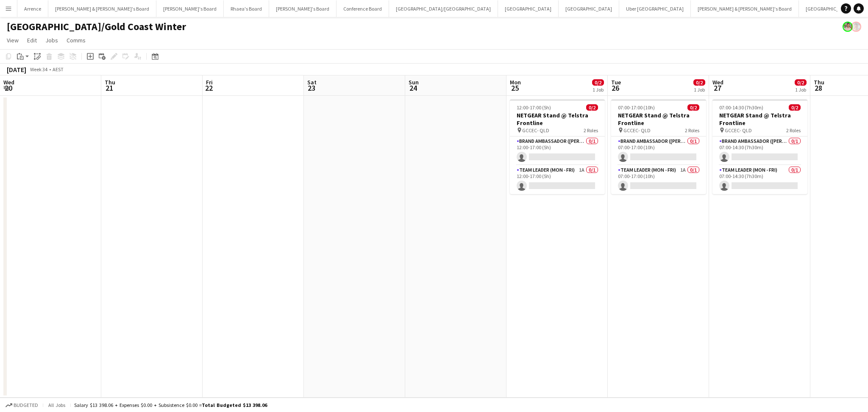 The width and height of the screenshot is (868, 412). Describe the element at coordinates (57, 404) in the screenshot. I see `span: All jobs` at that location.